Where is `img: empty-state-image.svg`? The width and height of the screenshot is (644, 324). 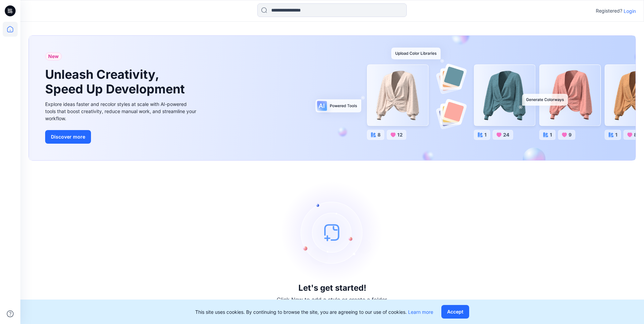
img: empty-state-image.svg is located at coordinates (332, 232).